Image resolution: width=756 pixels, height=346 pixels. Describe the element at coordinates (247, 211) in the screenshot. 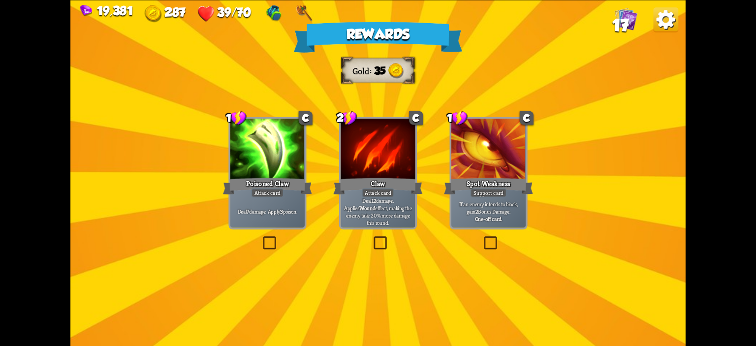

I see `b: 7` at that location.